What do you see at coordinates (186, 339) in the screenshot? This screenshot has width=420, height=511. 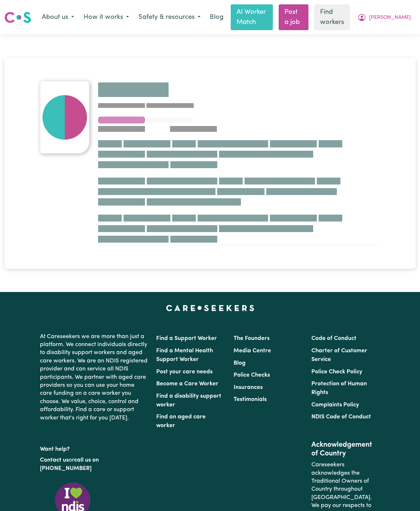 I see `a: Find a Support Worker` at bounding box center [186, 339].